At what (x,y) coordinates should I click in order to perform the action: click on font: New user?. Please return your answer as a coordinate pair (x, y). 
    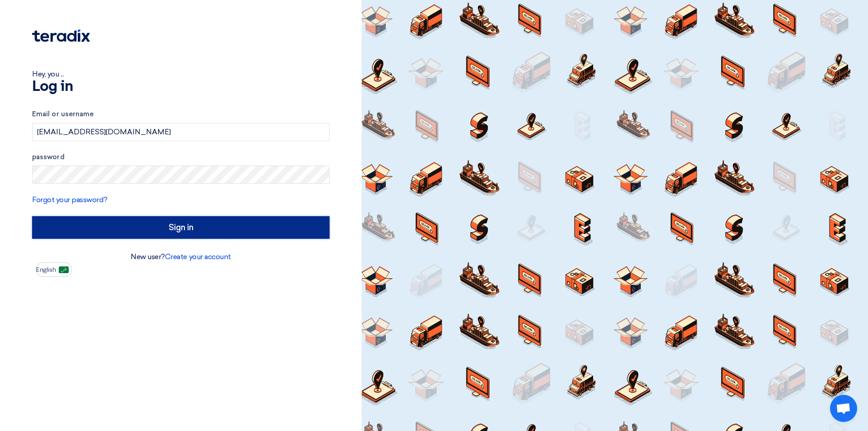
    Looking at the image, I should click on (148, 256).